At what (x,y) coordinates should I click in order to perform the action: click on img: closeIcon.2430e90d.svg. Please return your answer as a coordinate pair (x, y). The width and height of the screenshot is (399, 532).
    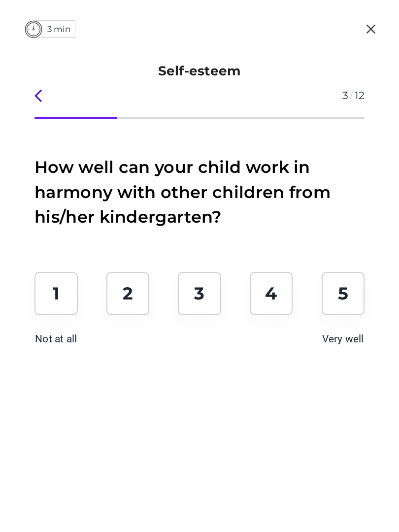
    Looking at the image, I should click on (371, 29).